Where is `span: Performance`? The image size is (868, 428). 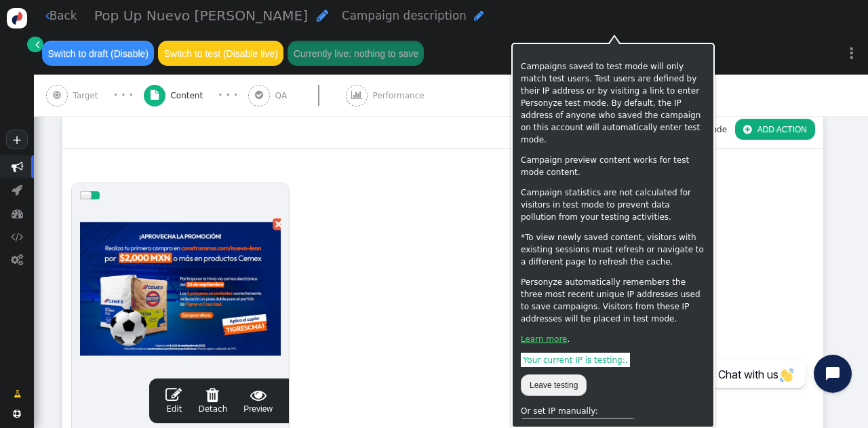
span: Performance is located at coordinates (401, 95).